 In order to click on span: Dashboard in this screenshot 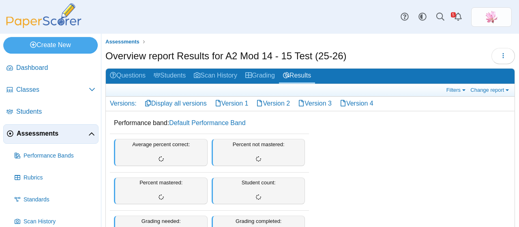, I will do `click(56, 68)`.